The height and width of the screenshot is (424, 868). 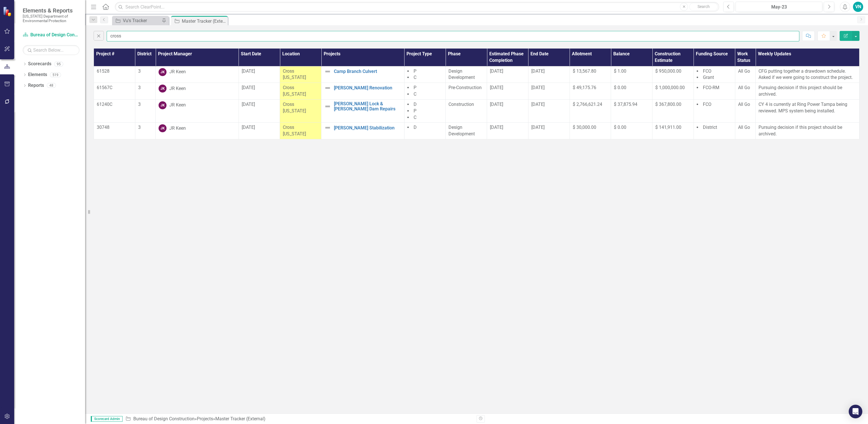 What do you see at coordinates (669, 127) in the screenshot?
I see `span: $ 141,911.00` at bounding box center [669, 127].